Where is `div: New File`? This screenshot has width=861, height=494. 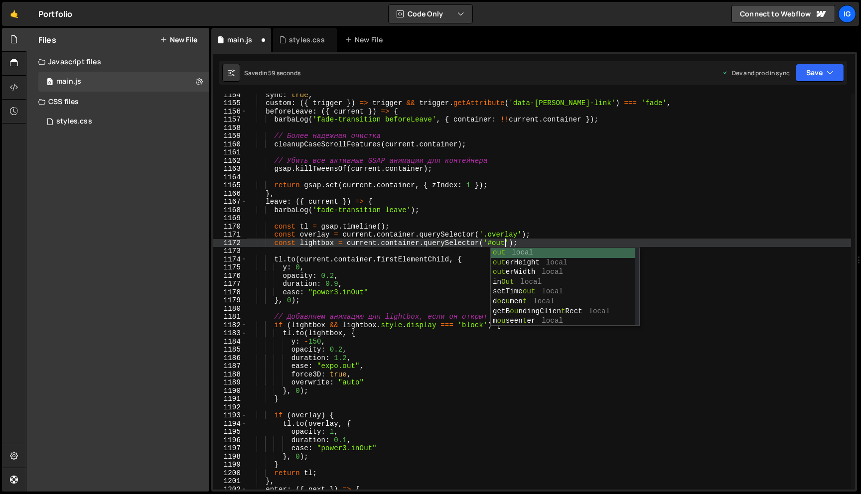
div: New File is located at coordinates (366, 40).